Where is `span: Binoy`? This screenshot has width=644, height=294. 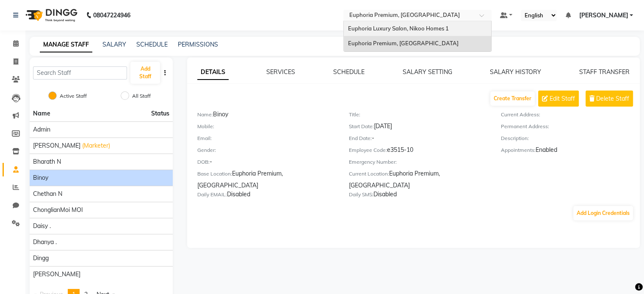 span: Binoy is located at coordinates (41, 178).